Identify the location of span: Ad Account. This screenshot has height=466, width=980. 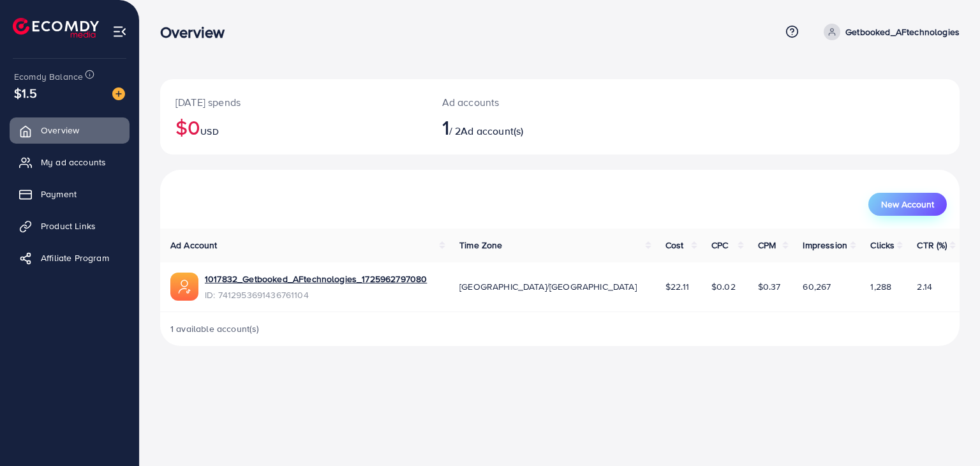
(194, 245).